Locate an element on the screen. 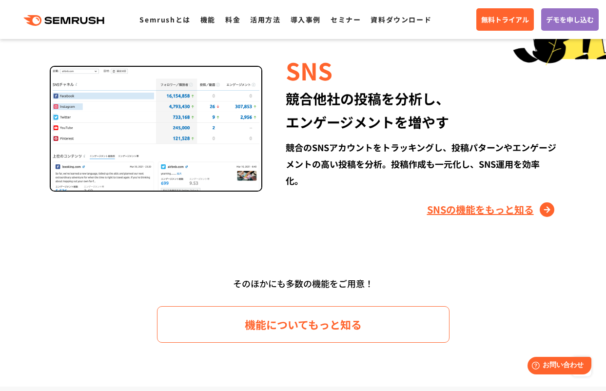 This screenshot has width=606, height=391. a: 無料トライアル is located at coordinates (505, 19).